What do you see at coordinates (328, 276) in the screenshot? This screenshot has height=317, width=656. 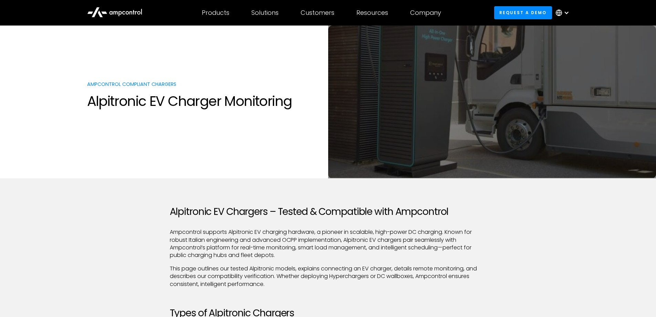 I see `p: This page outlines our tested Alpitronic models, explains connecting an EV charger, details remot...` at bounding box center [328, 276].